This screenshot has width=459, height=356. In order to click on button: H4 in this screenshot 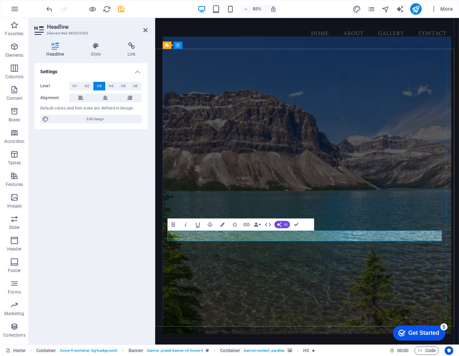, I will do `click(111, 86)`.